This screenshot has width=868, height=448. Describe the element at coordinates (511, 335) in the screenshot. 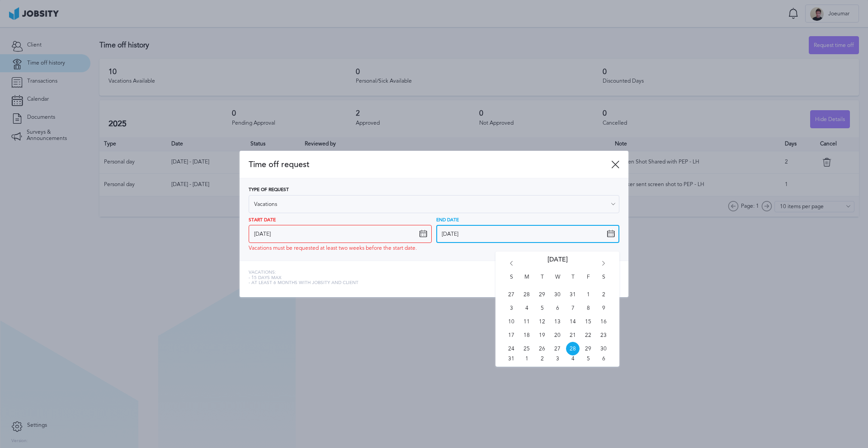

I see `span: Sun Aug 17 2025` at that location.